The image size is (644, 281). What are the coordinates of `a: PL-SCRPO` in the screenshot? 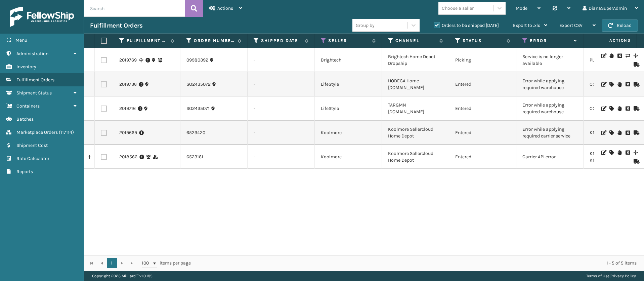 It's located at (600, 60).